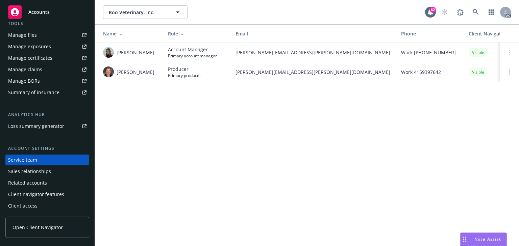 Image resolution: width=519 pixels, height=246 pixels. What do you see at coordinates (138, 12) in the screenshot?
I see `span: Roo Veterinary, Inc.` at bounding box center [138, 12].